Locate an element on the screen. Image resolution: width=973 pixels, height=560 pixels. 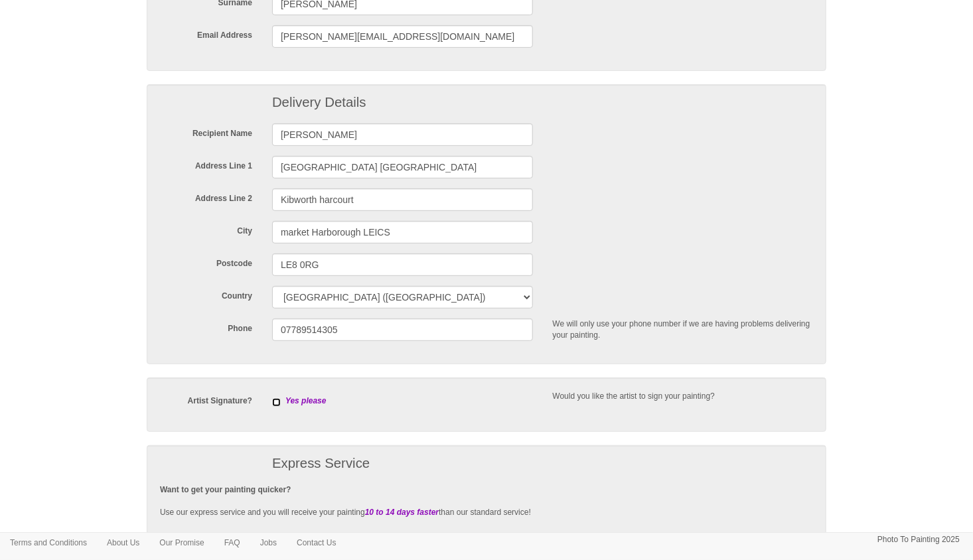
label: Postcode is located at coordinates (206, 262).